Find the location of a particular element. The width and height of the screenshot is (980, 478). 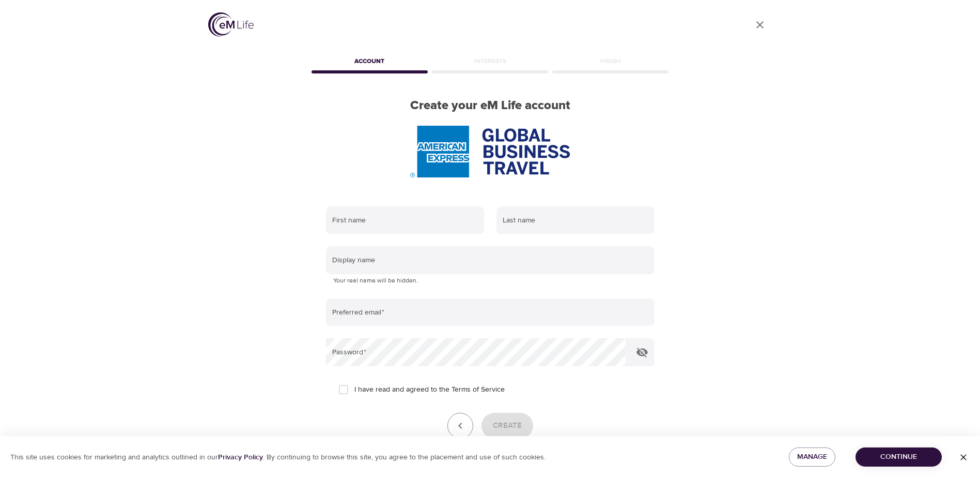

a: Privacy Policy is located at coordinates (240, 457).